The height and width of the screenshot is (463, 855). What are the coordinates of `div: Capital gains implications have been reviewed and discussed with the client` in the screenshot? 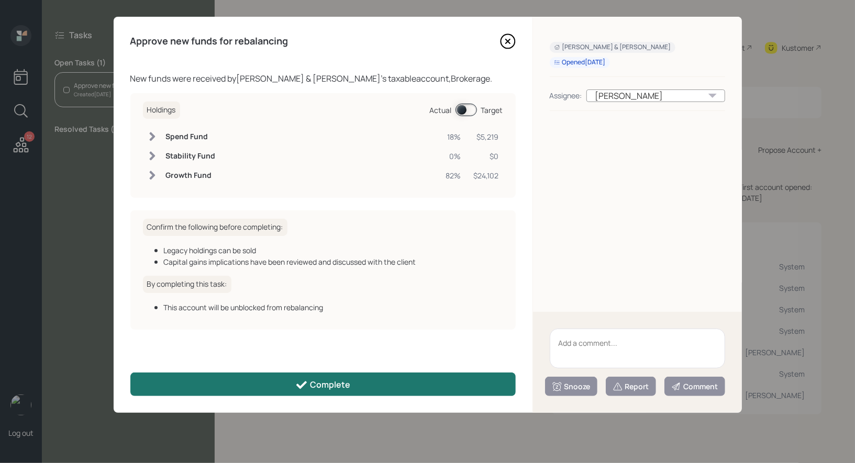 It's located at (333, 262).